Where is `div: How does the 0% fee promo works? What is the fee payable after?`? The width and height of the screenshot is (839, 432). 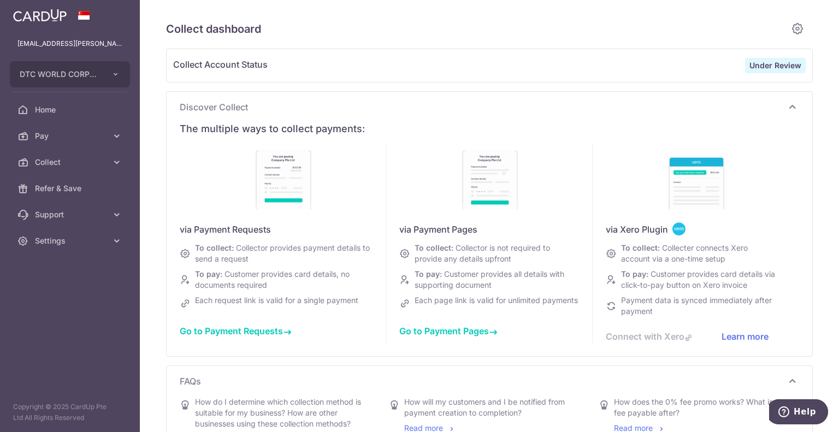 div: How does the 0% fee promo works? What is the fee payable after? is located at coordinates (703, 407).